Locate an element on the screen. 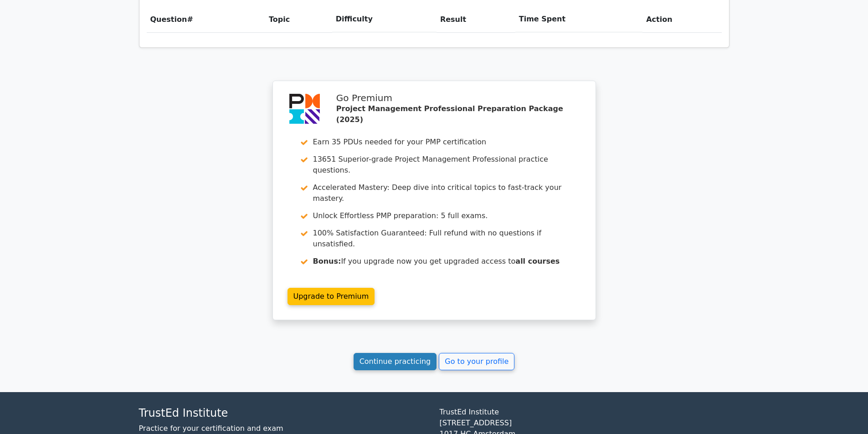  a: Continue practicing is located at coordinates (395, 362).